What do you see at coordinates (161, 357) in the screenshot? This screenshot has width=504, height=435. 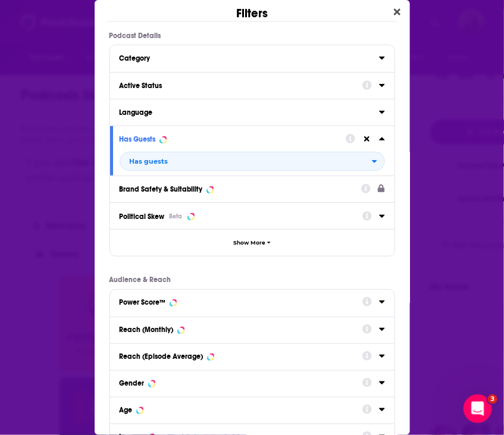 I see `div: Reach (Episode Average)` at bounding box center [161, 357].